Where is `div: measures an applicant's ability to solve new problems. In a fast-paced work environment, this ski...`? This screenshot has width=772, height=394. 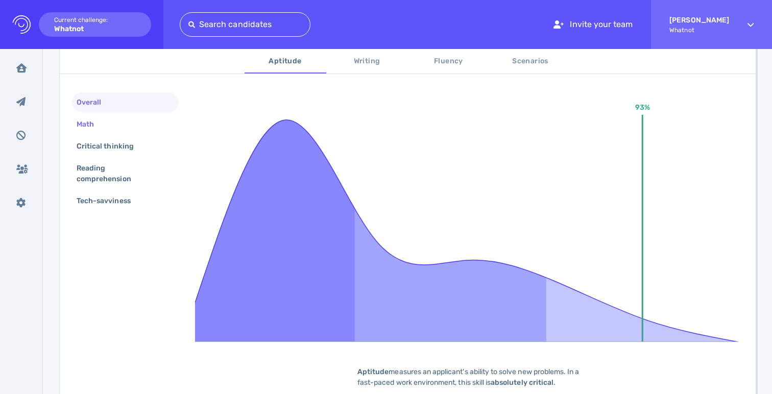 div: measures an applicant's ability to solve new problems. In a fast-paced work environment, this ski... is located at coordinates (469, 378).